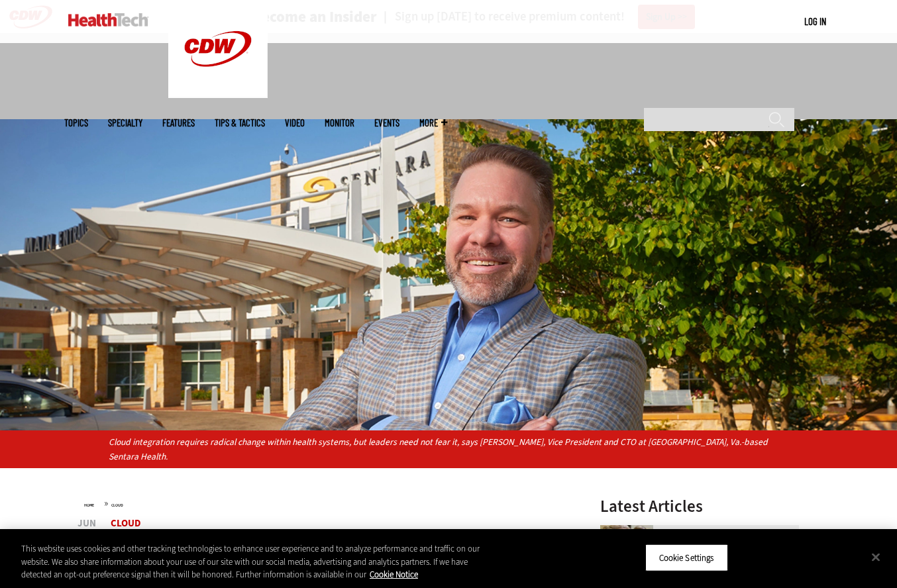 The width and height of the screenshot is (897, 588). I want to click on a: Features, so click(178, 123).